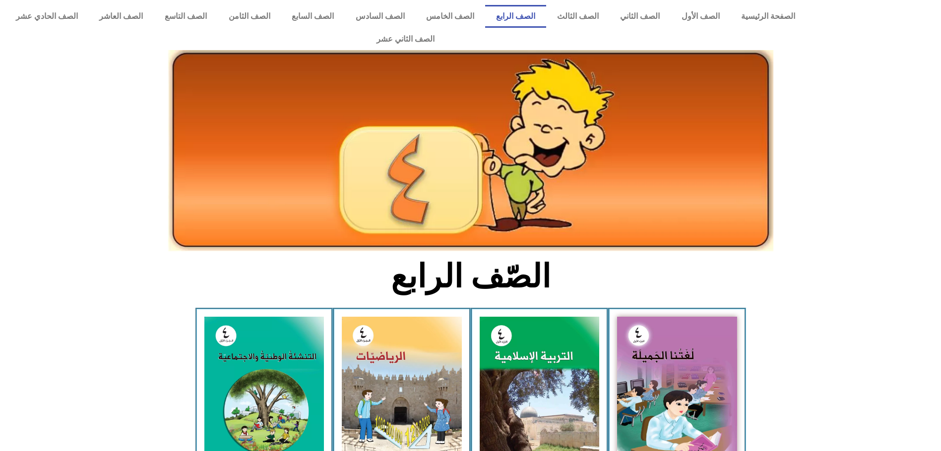 The height and width of the screenshot is (451, 941). What do you see at coordinates (185, 16) in the screenshot?
I see `a: الصف التاسع` at bounding box center [185, 16].